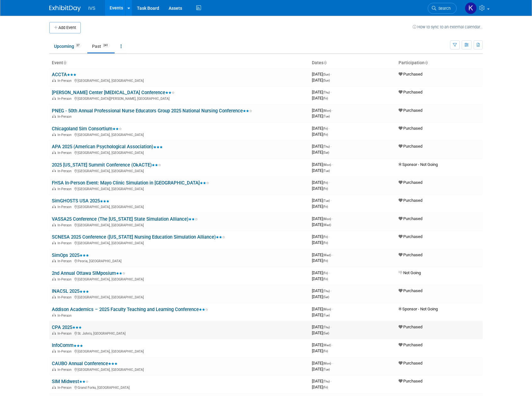 Image resolution: width=532 pixels, height=396 pixels. What do you see at coordinates (92, 8) in the screenshot?
I see `span: IVS` at bounding box center [92, 8].